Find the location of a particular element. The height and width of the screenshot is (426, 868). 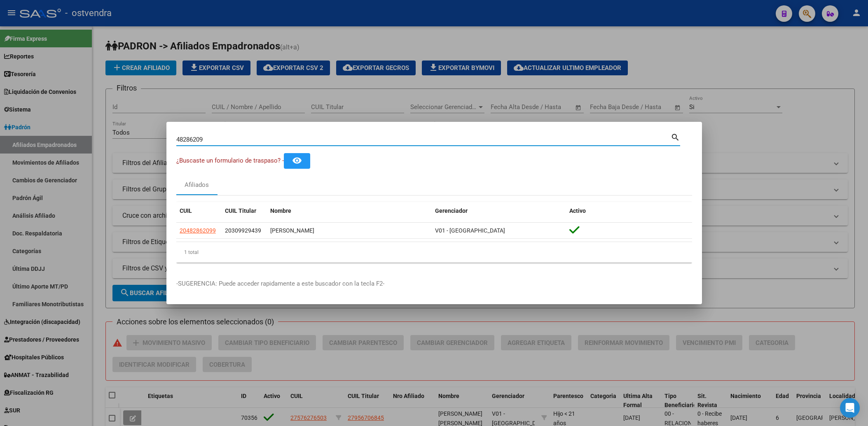

datatable-header-cell: CUIL Titular is located at coordinates (244, 211).